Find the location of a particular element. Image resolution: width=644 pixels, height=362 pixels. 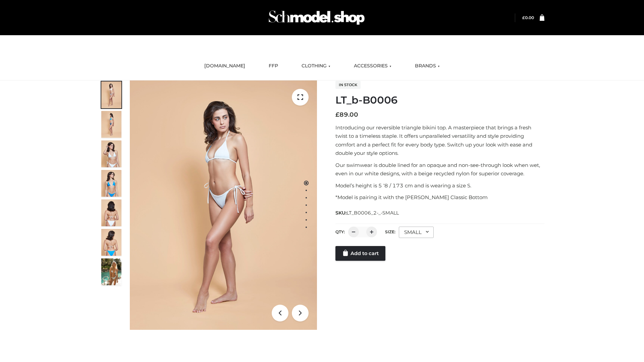

a: CLOTHING is located at coordinates (316, 66).